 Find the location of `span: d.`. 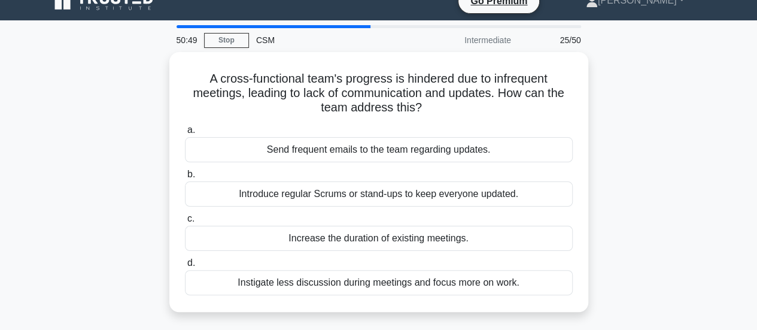

span: d. is located at coordinates (191, 262).